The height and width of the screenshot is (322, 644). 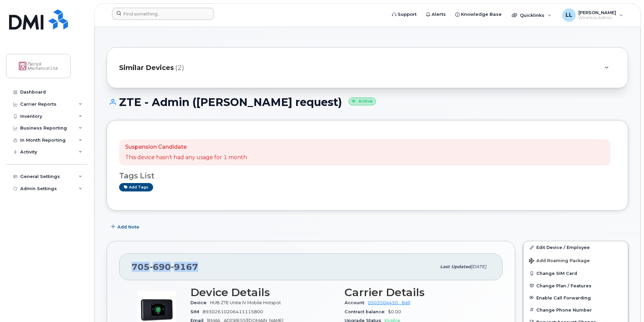 I want to click on a: 0503504450 - Bell, so click(x=389, y=303).